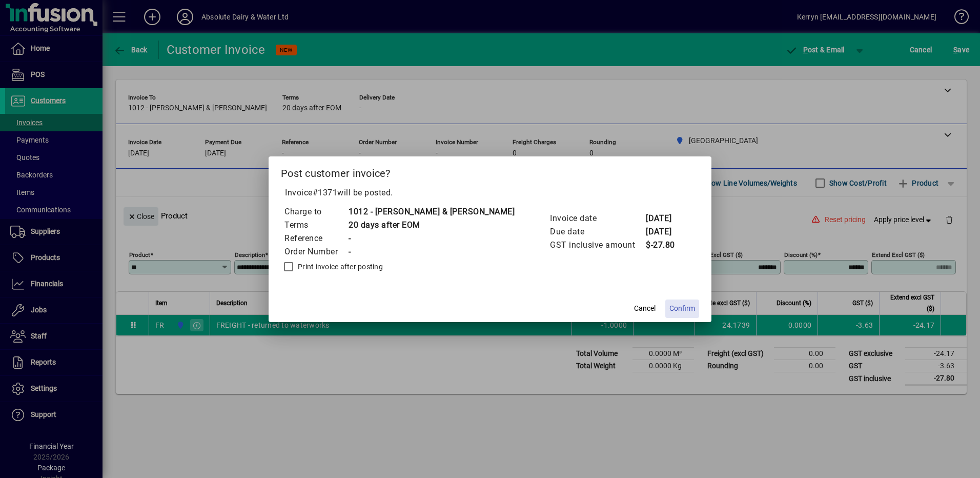 The width and height of the screenshot is (980, 478). Describe the element at coordinates (682, 309) in the screenshot. I see `button: Confirm` at that location.